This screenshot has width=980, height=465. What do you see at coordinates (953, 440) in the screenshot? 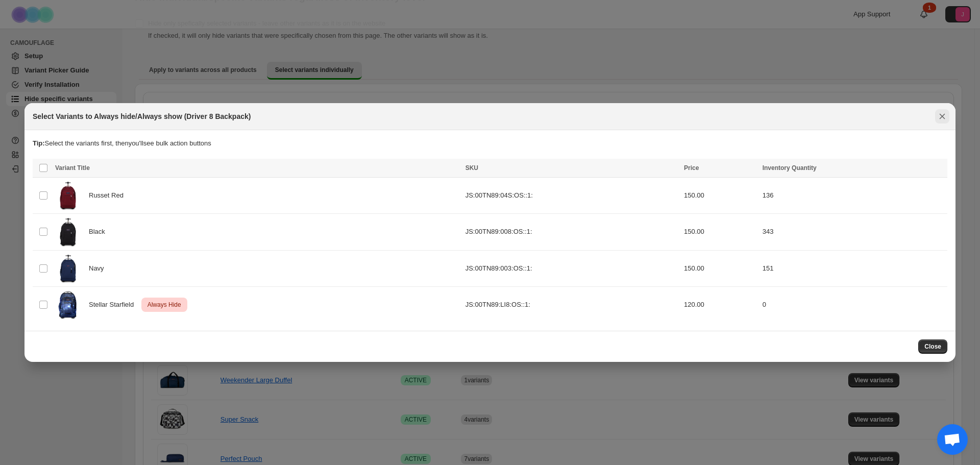
I see `div: Open chat` at bounding box center [953, 440].